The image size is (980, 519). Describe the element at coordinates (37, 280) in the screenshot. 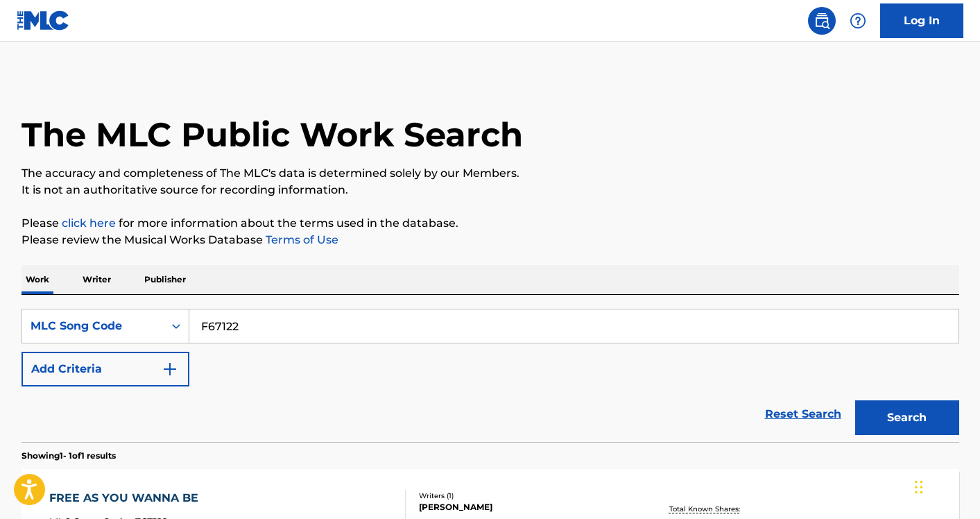

I see `p: Work` at that location.